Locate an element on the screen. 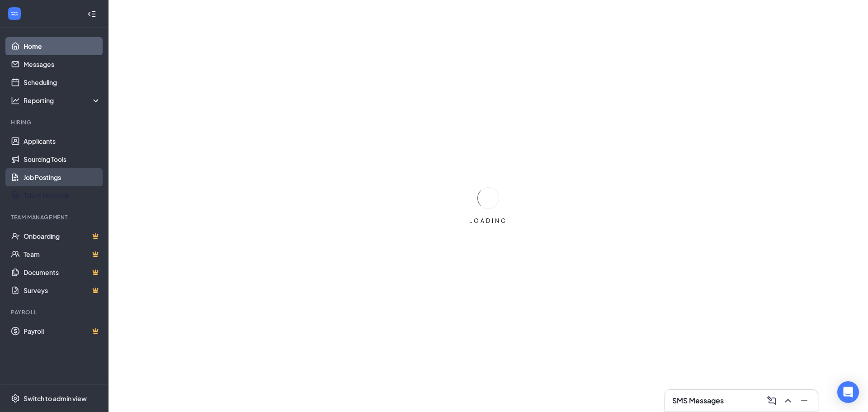  a: Applicants is located at coordinates (62, 141).